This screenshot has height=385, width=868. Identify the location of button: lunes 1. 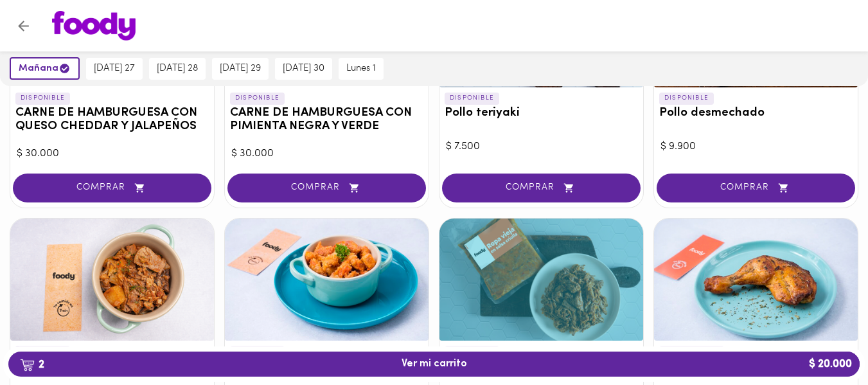
(361, 68).